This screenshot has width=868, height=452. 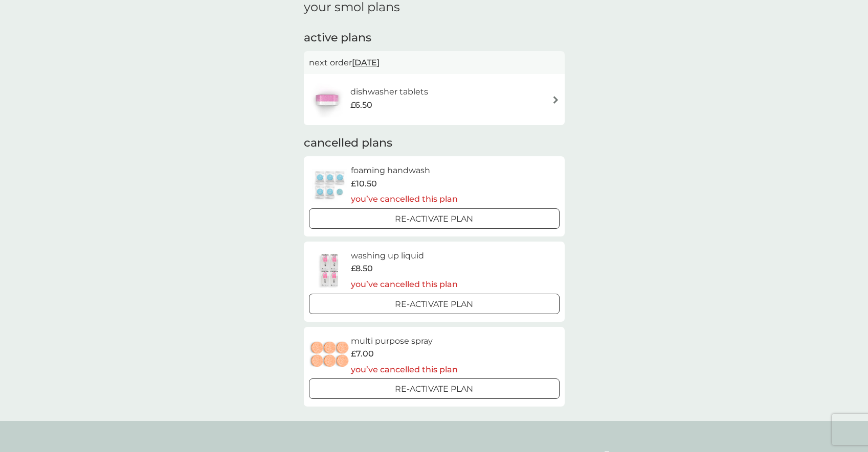 I want to click on span: £10.50, so click(x=364, y=184).